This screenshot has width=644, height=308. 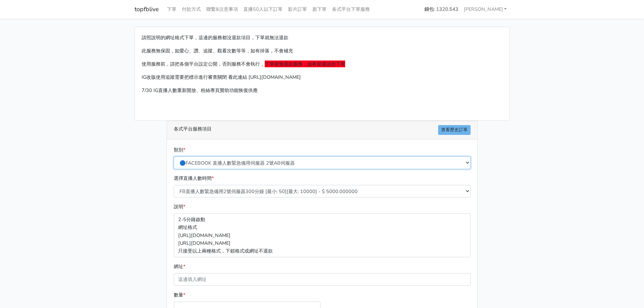 What do you see at coordinates (179, 150) in the screenshot?
I see `label: 類別` at bounding box center [179, 150].